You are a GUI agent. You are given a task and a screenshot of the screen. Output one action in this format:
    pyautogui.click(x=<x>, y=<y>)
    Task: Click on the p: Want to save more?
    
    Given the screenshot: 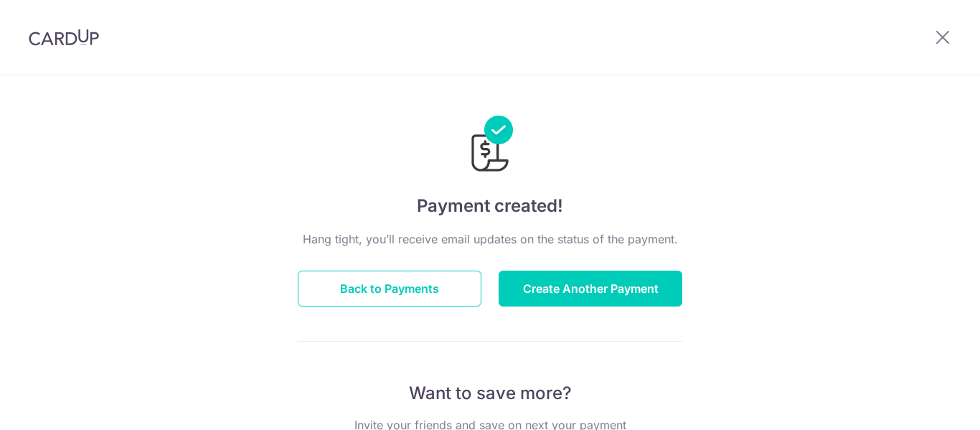 What is the action you would take?
    pyautogui.click(x=490, y=393)
    